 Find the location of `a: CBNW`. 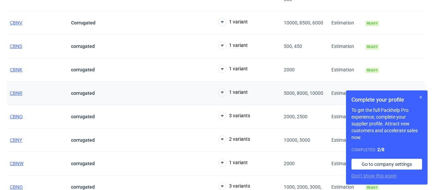

a: CBNW is located at coordinates (17, 164).